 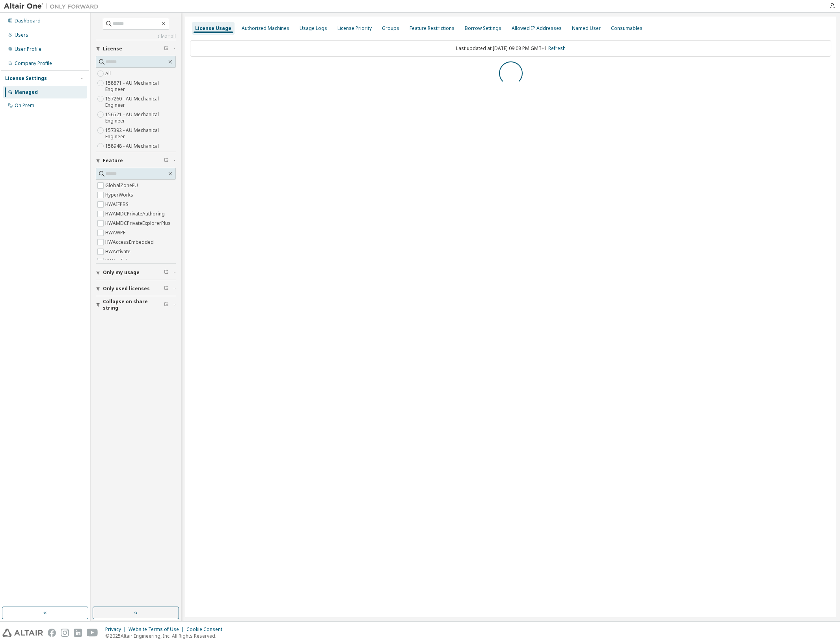 I want to click on div: Named User, so click(x=586, y=28).